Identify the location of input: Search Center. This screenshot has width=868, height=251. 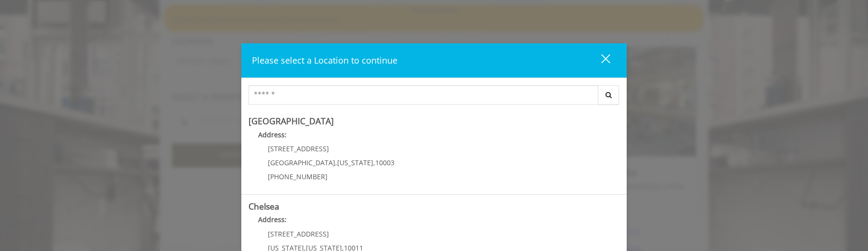
(423, 95).